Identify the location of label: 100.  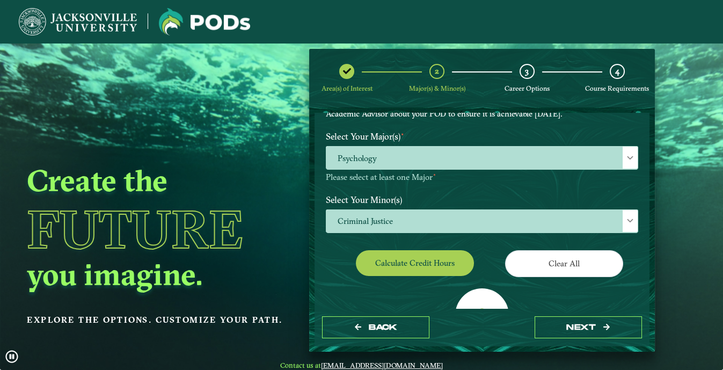
(483, 316).